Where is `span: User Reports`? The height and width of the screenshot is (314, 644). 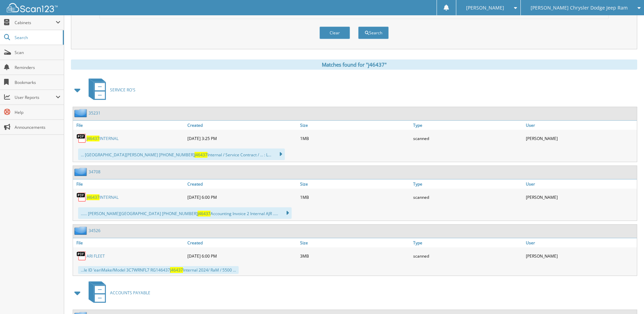 span: User Reports is located at coordinates (35, 97).